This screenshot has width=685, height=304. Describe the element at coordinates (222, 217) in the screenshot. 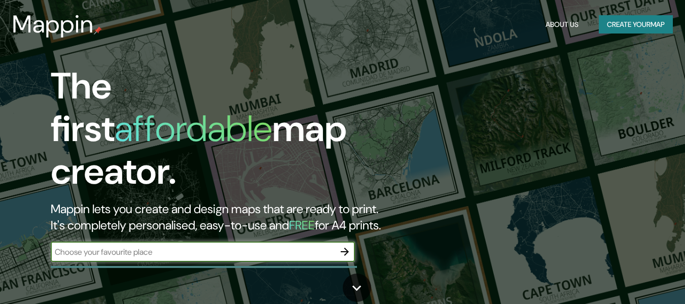

I see `h2: Mappin lets you create and design maps that are ready to print. It's completely personalised, eas...` at that location.